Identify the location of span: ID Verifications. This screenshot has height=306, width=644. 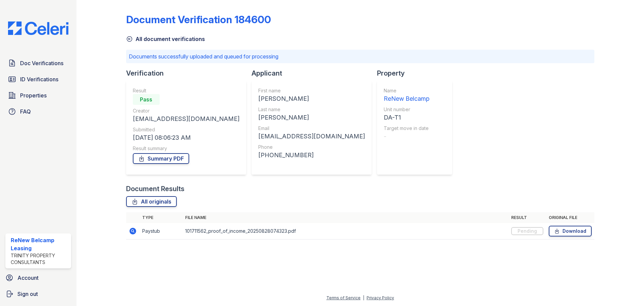
(39, 79).